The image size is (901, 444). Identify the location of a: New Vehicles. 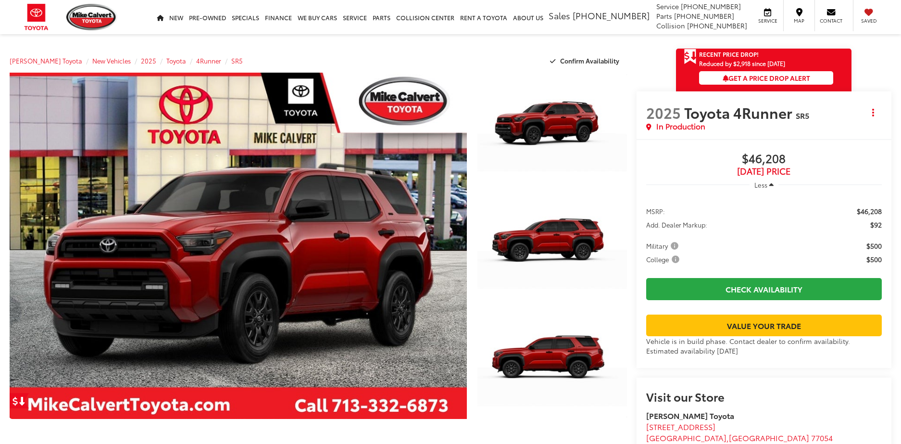
(112, 61).